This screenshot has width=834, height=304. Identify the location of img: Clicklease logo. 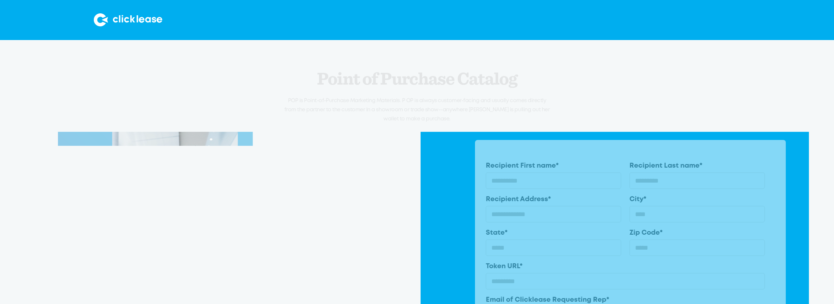
(128, 20).